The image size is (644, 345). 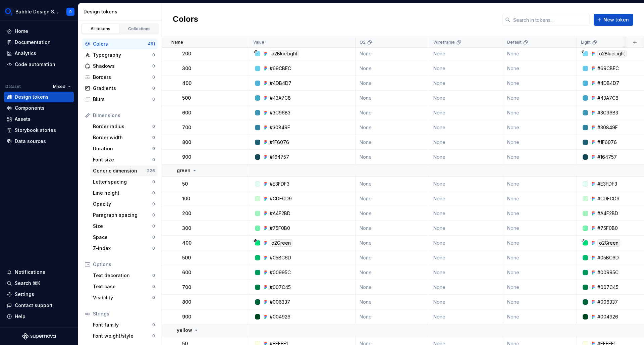 What do you see at coordinates (140, 29) in the screenshot?
I see `div: Collections` at bounding box center [140, 29].